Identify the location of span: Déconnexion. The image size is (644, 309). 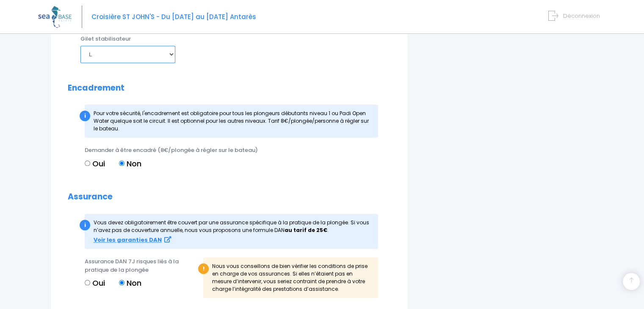
(581, 16).